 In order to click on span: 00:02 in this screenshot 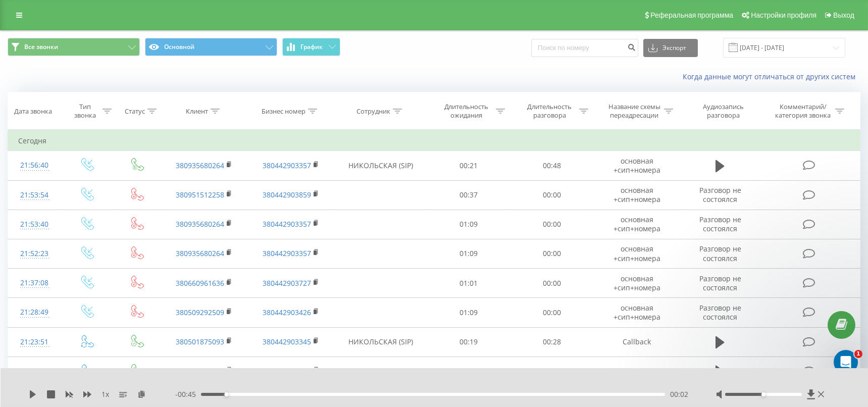, I will do `click(679, 394)`.